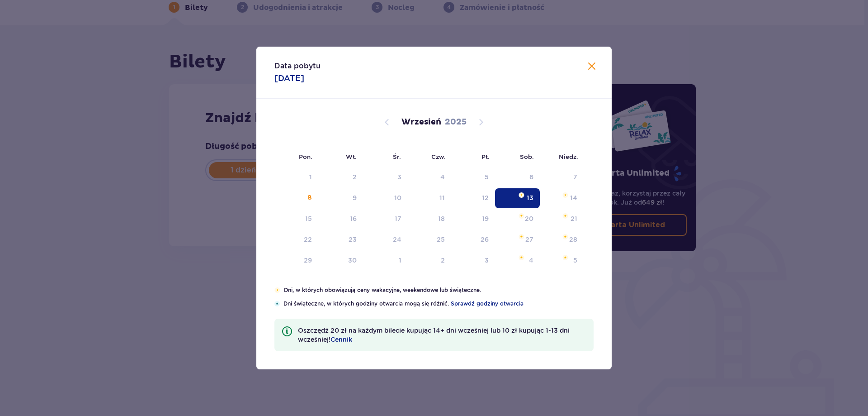 The height and width of the screenshot is (416, 868). Describe the element at coordinates (355, 198) in the screenshot. I see `div: 9` at that location.